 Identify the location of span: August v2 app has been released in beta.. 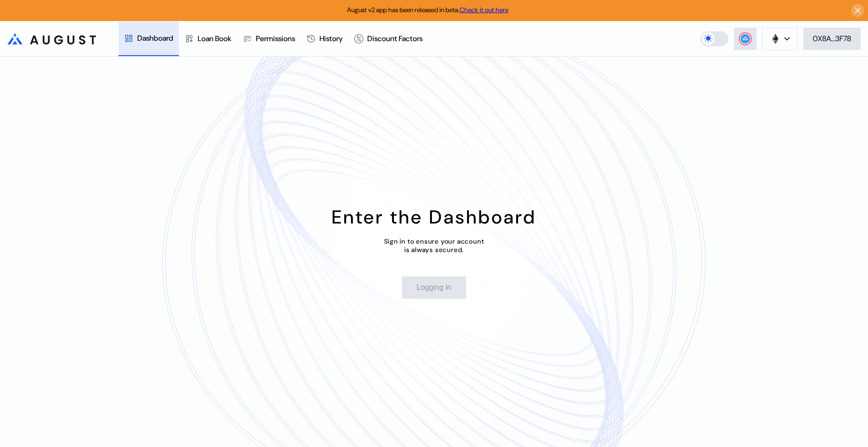
(428, 10).